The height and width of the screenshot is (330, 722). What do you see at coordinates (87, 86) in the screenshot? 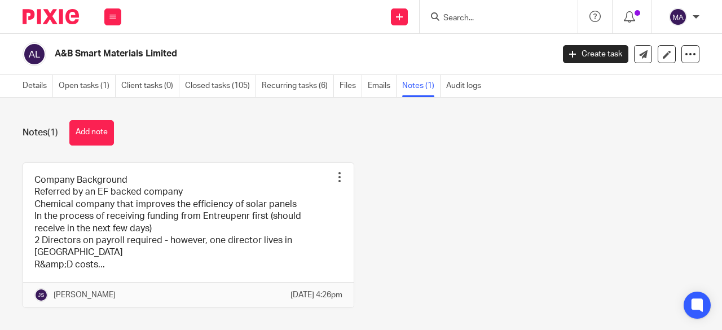
I see `a: Open tasks (1)` at bounding box center [87, 86].